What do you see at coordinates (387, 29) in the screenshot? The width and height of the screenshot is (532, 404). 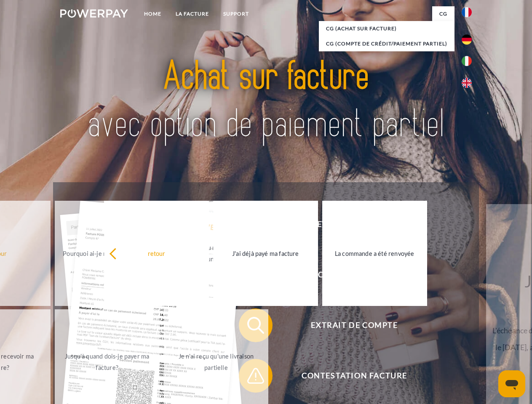 I see `a: CG (achat sur facture)` at bounding box center [387, 29].